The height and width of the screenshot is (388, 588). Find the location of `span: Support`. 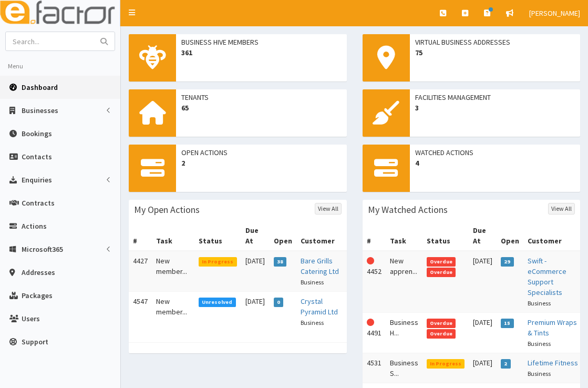

span: Support is located at coordinates (35, 342).